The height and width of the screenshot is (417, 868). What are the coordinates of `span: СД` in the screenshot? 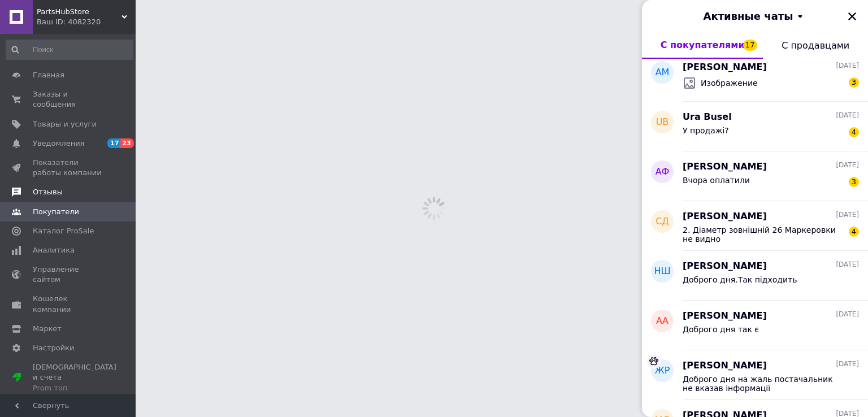 It's located at (662, 222).